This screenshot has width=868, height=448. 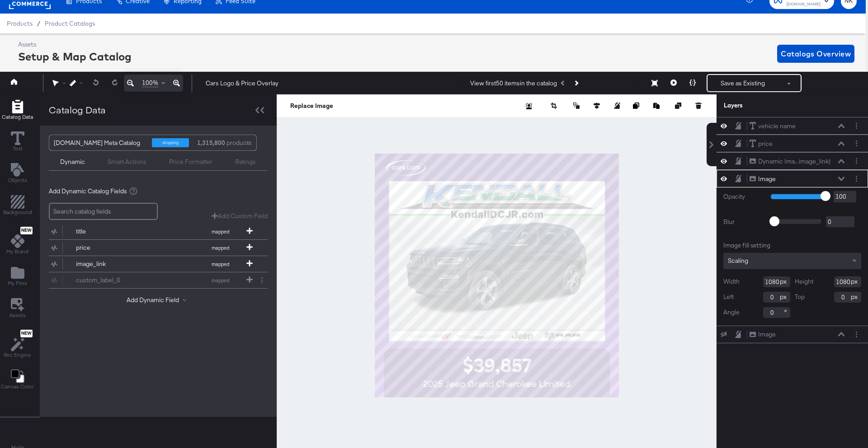 What do you see at coordinates (799, 297) in the screenshot?
I see `label: Top` at bounding box center [799, 297].